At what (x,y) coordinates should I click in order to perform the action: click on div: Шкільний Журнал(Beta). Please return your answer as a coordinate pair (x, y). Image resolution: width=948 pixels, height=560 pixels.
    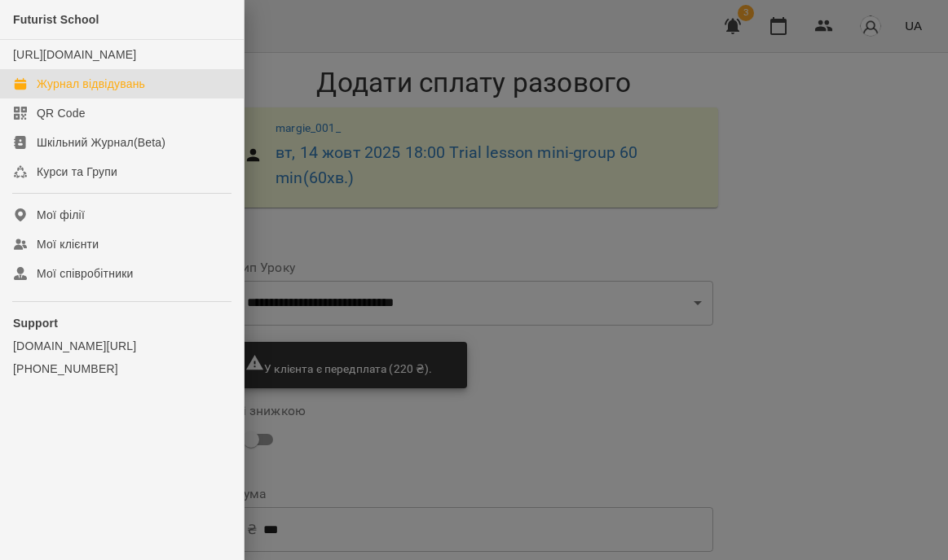
    Looking at the image, I should click on (101, 143).